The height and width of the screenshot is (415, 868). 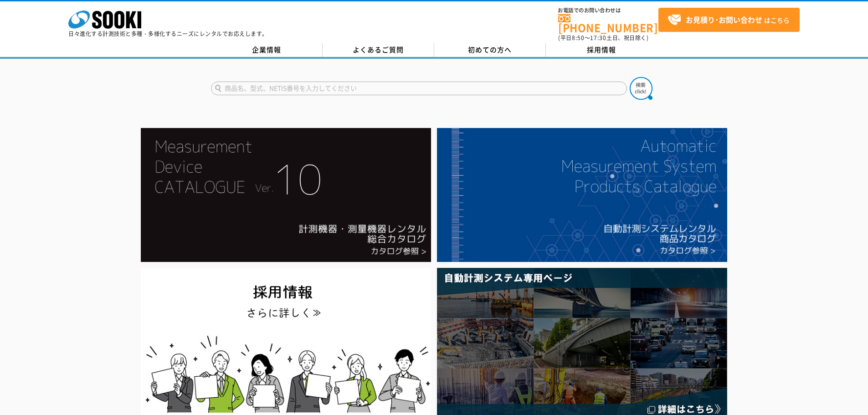 What do you see at coordinates (267, 50) in the screenshot?
I see `a: 企業情報` at bounding box center [267, 50].